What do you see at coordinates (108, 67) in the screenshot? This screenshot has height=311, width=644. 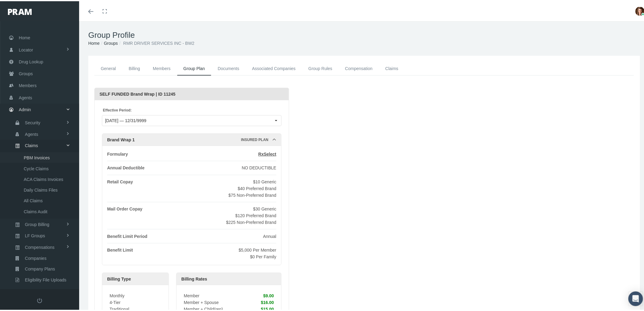 I see `a: General` at bounding box center [108, 67].